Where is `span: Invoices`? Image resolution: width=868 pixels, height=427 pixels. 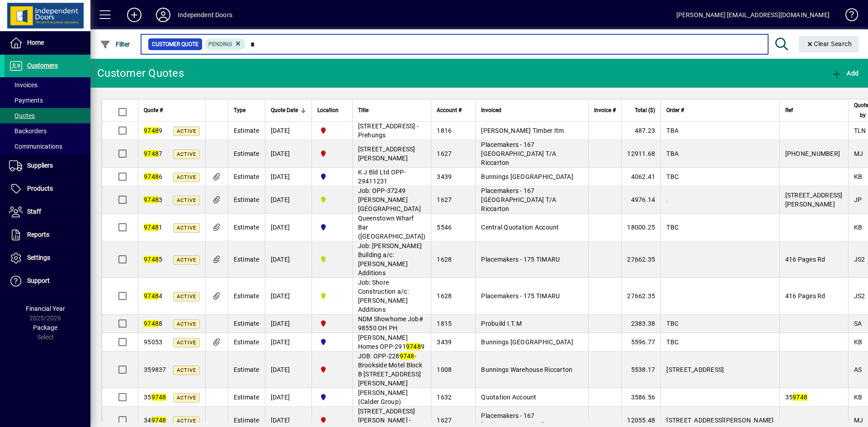 span: Invoices is located at coordinates (23, 85).